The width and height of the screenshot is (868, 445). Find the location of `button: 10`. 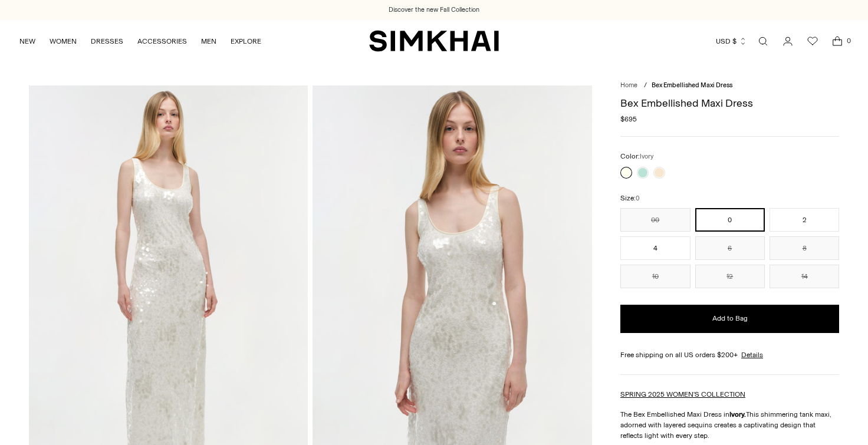

button: 10 is located at coordinates (655, 277).